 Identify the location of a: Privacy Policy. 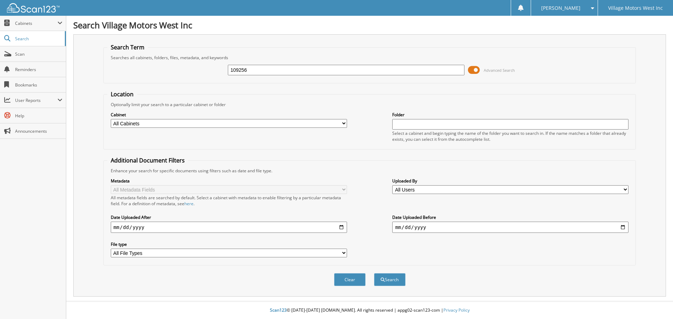
(456, 310).